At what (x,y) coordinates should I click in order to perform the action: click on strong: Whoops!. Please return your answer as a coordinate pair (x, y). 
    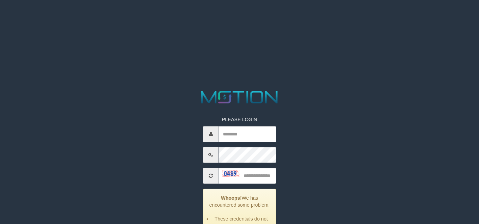
    Looking at the image, I should click on (231, 197).